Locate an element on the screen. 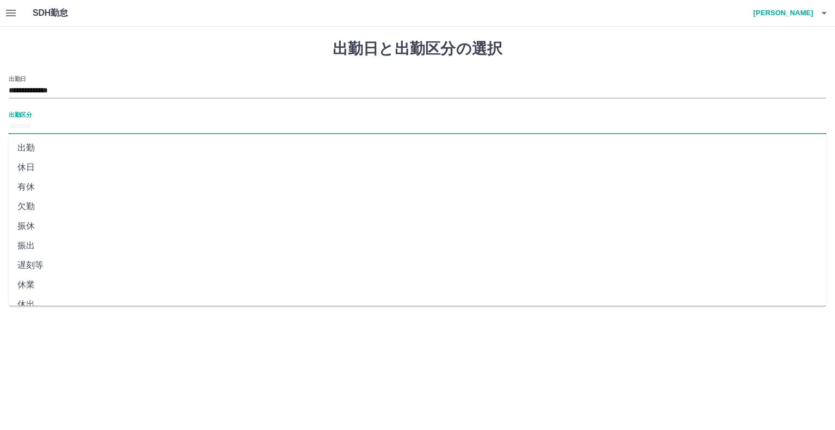 The image size is (835, 430). li: 出勤 is located at coordinates (418, 148).